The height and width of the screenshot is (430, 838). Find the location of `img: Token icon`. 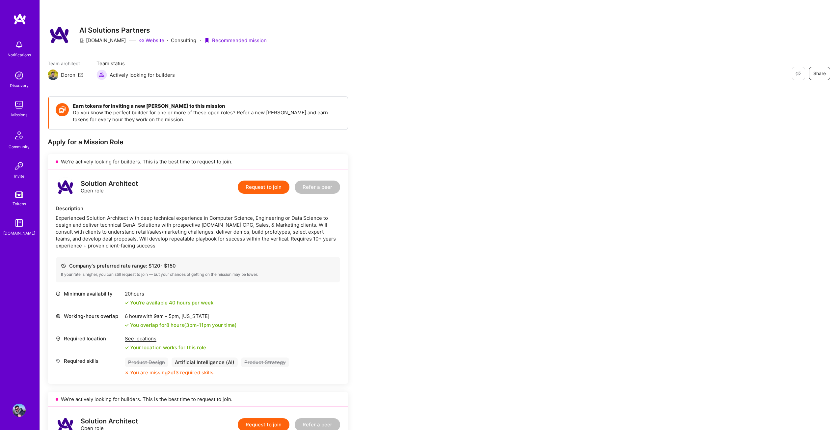

img: Token icon is located at coordinates (62, 110).